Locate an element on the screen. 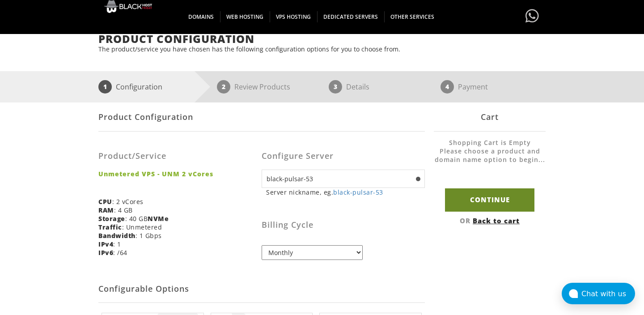 The width and height of the screenshot is (644, 315). span: 4 is located at coordinates (447, 87).